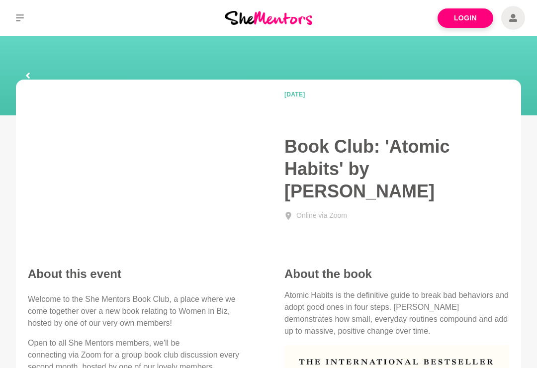 The image size is (537, 368). What do you see at coordinates (397, 274) in the screenshot?
I see `h4: About the book` at bounding box center [397, 274].